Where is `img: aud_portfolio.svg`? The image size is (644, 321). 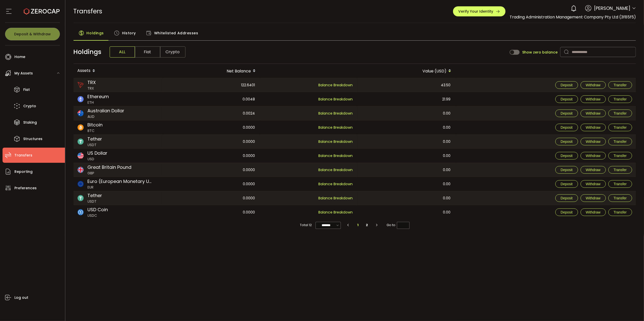
img: aud_portfolio.svg is located at coordinates (80, 113).